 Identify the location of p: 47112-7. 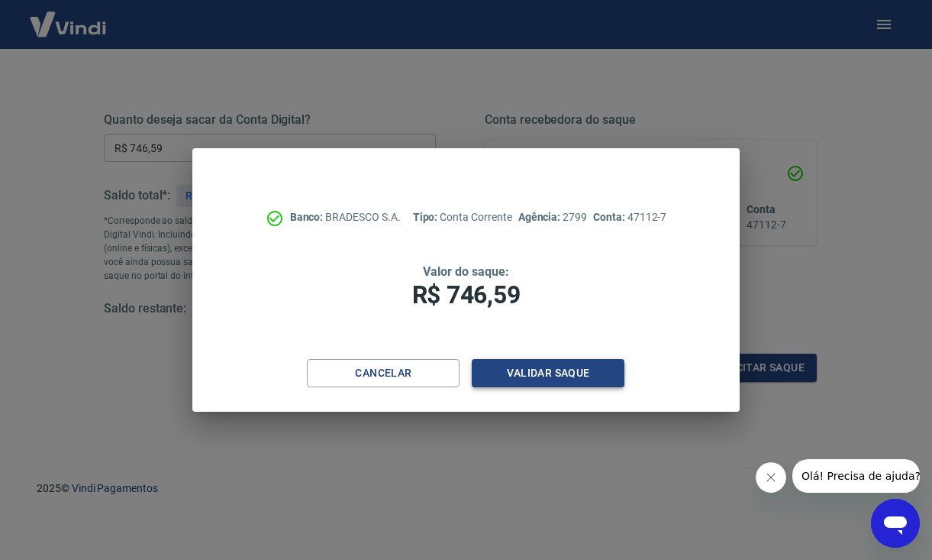
(630, 217).